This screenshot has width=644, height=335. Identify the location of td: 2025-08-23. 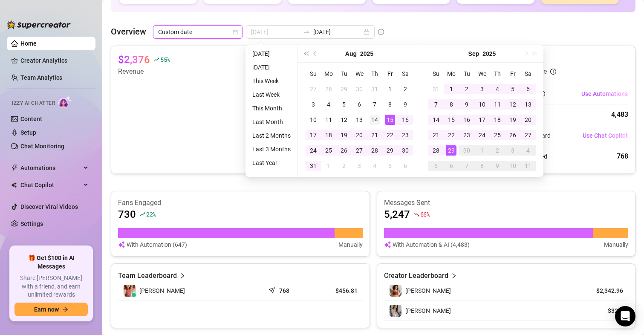
(406, 135).